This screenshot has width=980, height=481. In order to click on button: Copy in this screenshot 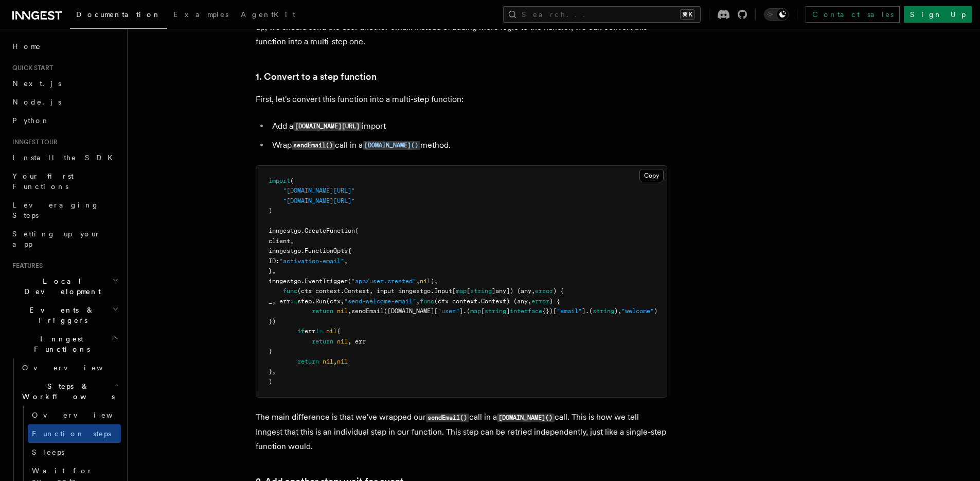, I will do `click(651, 176)`.